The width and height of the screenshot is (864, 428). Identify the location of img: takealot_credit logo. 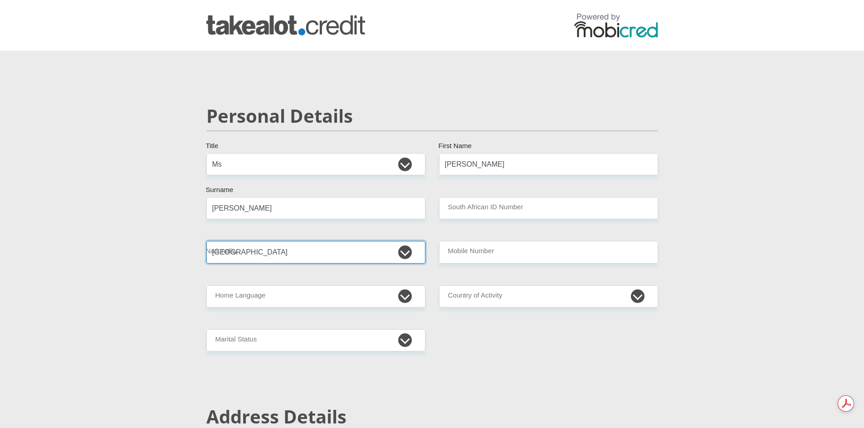
(286, 25).